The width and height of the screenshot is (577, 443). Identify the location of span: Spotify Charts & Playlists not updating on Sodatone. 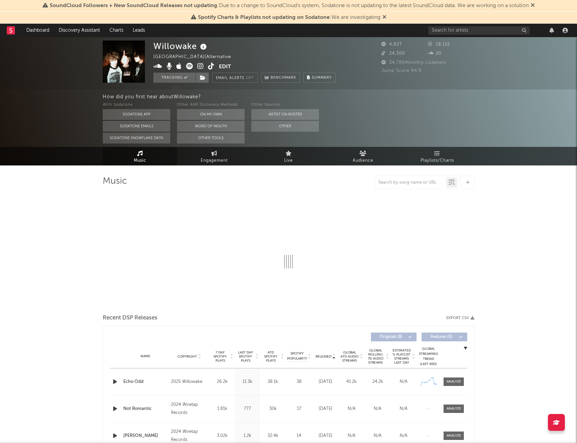
(264, 18).